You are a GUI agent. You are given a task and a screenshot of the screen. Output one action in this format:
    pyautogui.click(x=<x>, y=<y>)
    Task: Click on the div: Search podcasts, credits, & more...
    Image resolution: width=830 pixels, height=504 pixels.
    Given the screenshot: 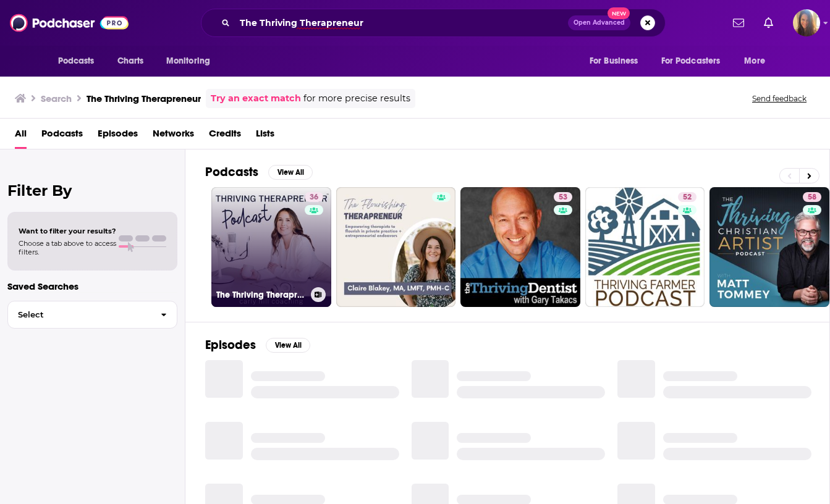 What is the action you would take?
    pyautogui.click(x=433, y=23)
    